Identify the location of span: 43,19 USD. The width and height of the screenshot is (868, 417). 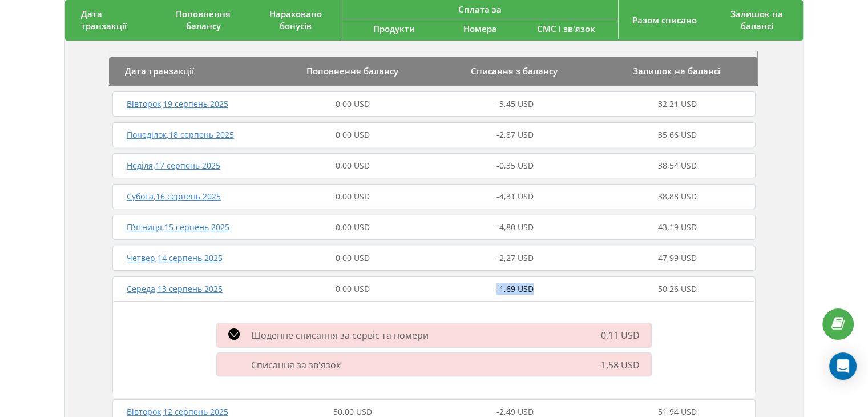
(677, 226).